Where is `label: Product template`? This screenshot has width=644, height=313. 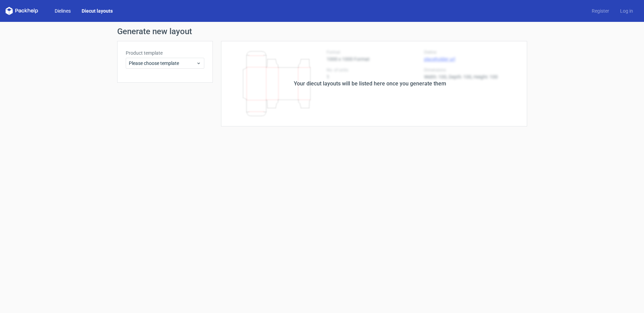
label: Product template is located at coordinates (165, 53).